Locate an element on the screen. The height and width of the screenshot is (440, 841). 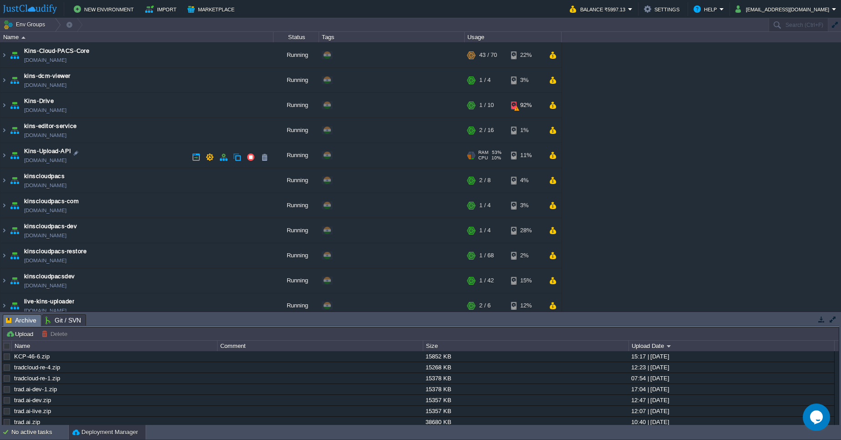
a: kinscloudpacs-com is located at coordinates (51, 203).